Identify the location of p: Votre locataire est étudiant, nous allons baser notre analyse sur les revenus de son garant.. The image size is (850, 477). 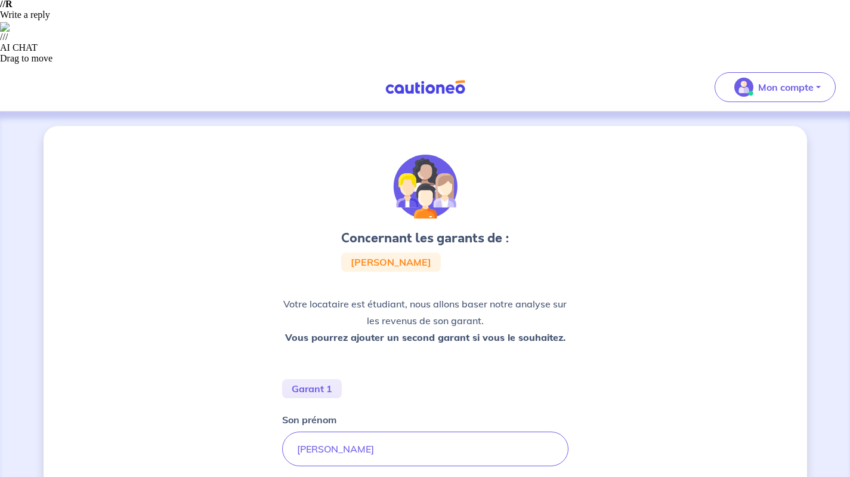
(425, 320).